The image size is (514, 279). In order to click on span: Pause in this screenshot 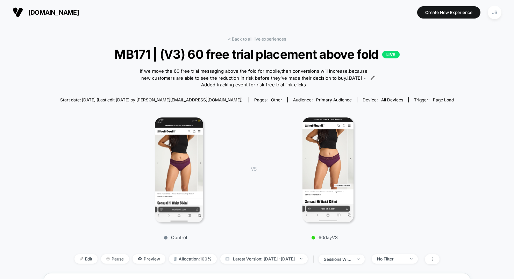, I will do `click(115, 259)`.